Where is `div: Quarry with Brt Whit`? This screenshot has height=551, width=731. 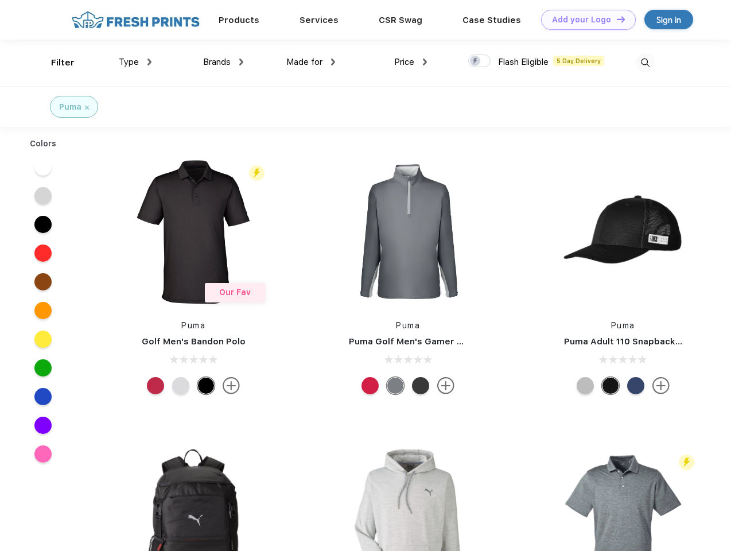 div: Quarry with Brt Whit is located at coordinates (585, 386).